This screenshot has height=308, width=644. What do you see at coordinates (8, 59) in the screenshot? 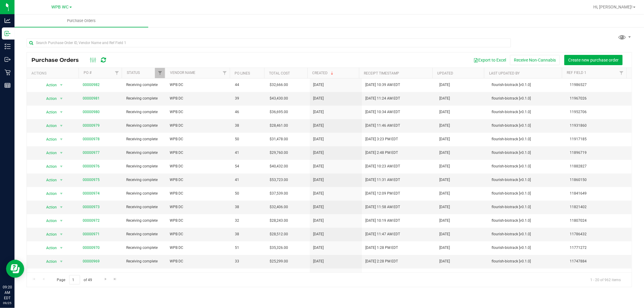
I see `inline-svg: Outbound` at bounding box center [8, 59].